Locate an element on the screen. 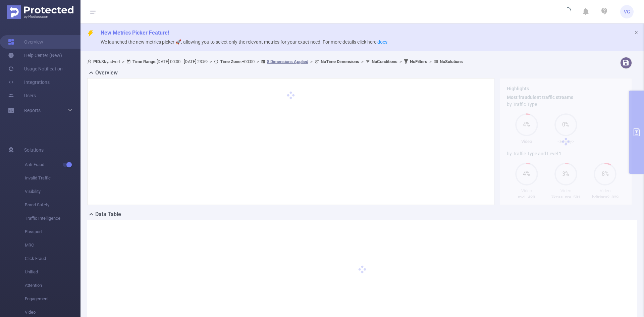 This screenshot has height=317, width=644. a: Users is located at coordinates (22, 95).